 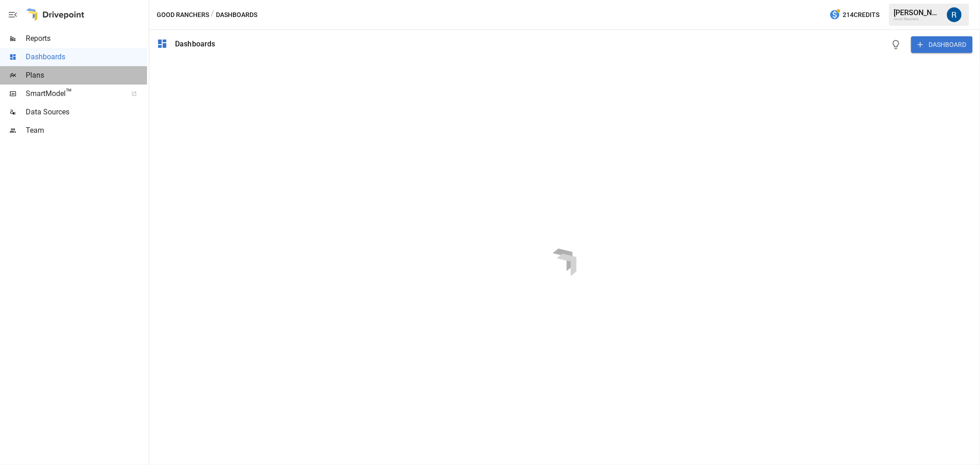 I want to click on div: Good Ranchers, so click(x=917, y=18).